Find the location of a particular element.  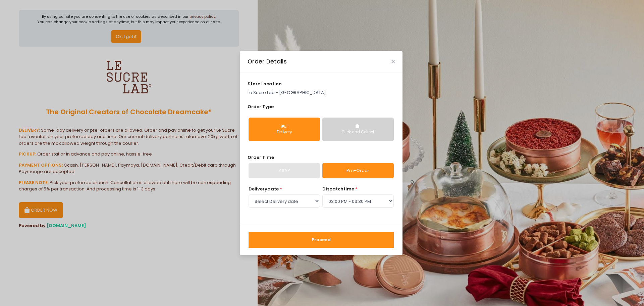

button: Click and Collect is located at coordinates (358, 129).